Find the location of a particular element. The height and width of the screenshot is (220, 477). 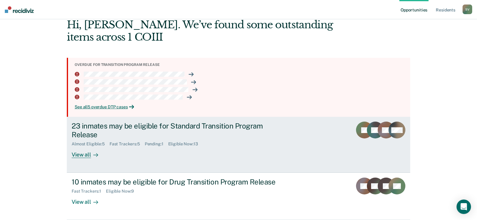

div: S V is located at coordinates (467, 9).